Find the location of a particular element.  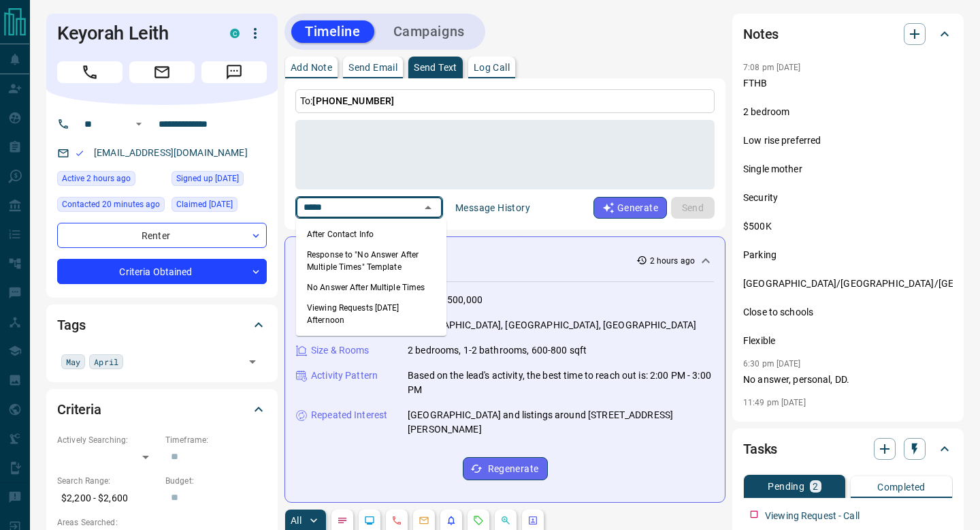

svg: Emails is located at coordinates (424, 520).